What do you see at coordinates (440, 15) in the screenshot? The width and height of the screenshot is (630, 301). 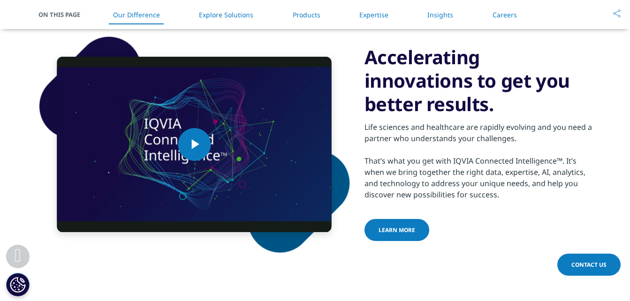 I see `a: Insights` at bounding box center [440, 15].